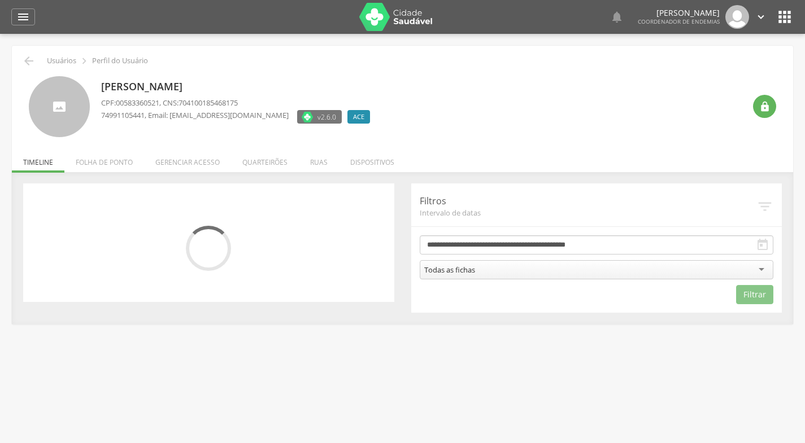  I want to click on span: 704100185468175, so click(208, 103).